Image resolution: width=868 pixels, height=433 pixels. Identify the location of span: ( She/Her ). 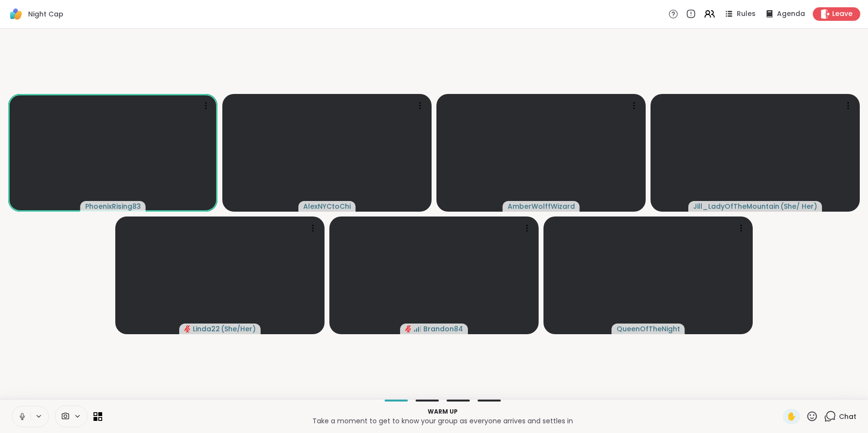
(239, 329).